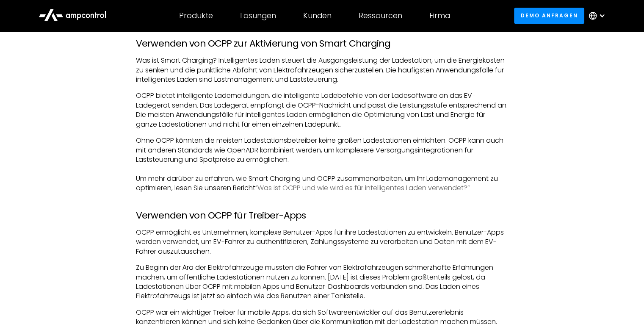 This screenshot has width=644, height=335. What do you see at coordinates (322, 164) in the screenshot?
I see `p: Ohne OCPP könnten die meisten Ladestationsbetreiber keine großen Ladestationen einrichten. OCPP k...` at bounding box center [322, 164].